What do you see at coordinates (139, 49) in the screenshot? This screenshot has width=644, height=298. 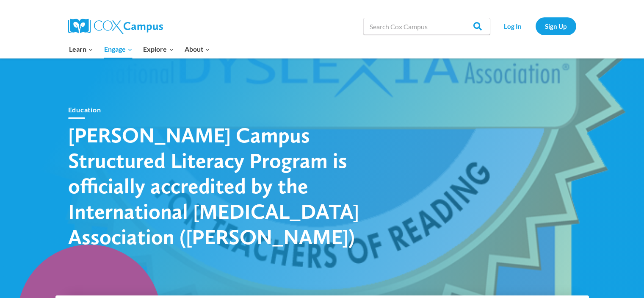 I see `nav: Primary Navigation` at bounding box center [139, 49].